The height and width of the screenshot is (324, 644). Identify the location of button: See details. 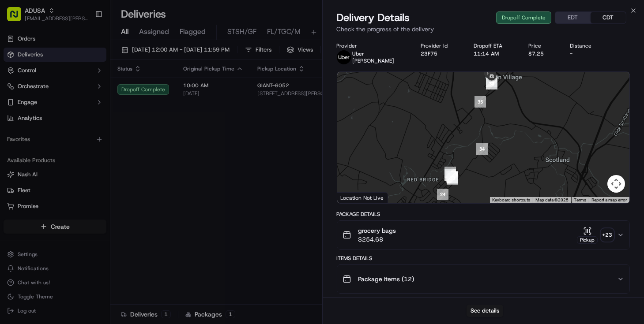
(484, 311).